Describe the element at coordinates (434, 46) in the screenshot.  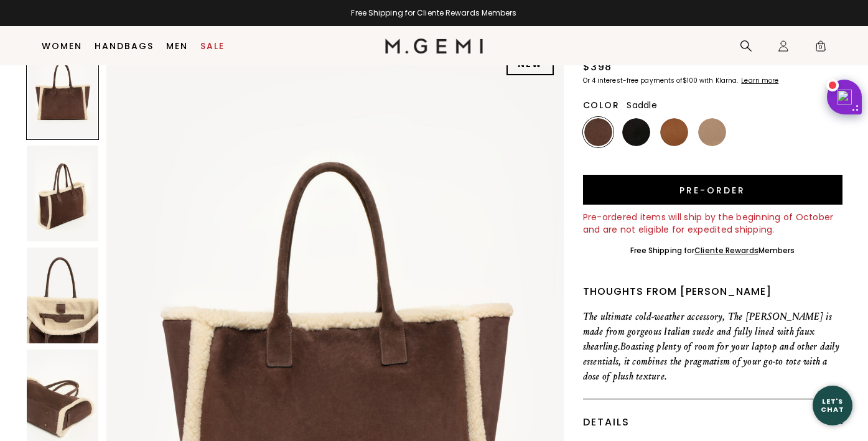
I see `img: M.Gemi` at that location.